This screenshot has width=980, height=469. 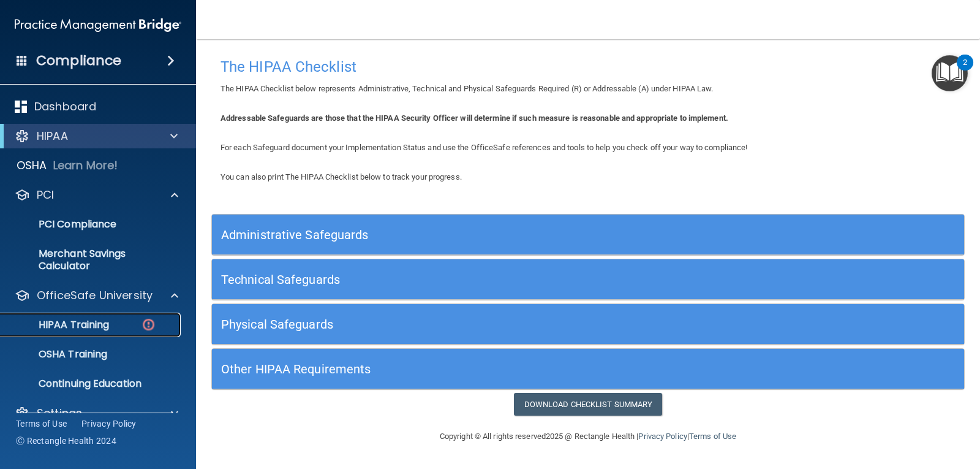 I want to click on p: Learn More!, so click(x=86, y=166).